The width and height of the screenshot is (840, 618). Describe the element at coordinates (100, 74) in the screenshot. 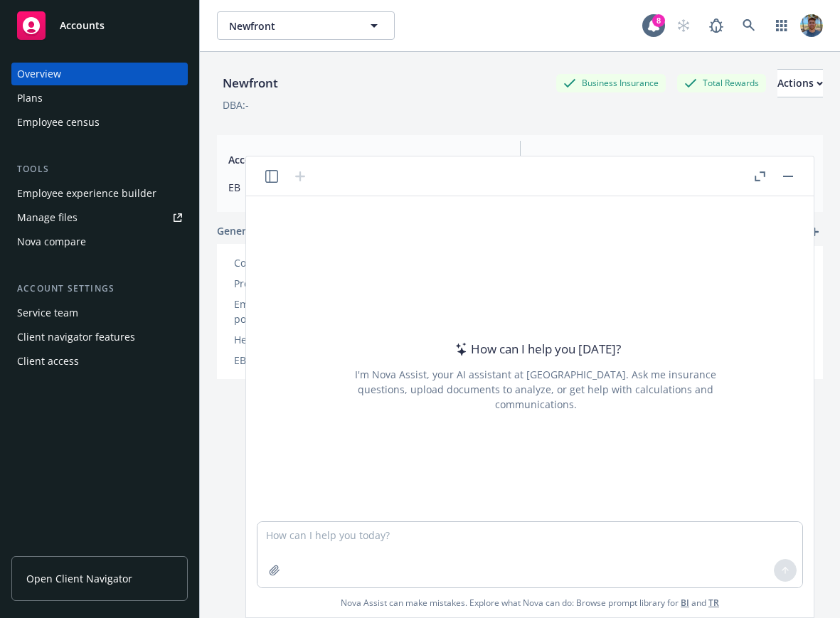

I see `a: Overview` at that location.